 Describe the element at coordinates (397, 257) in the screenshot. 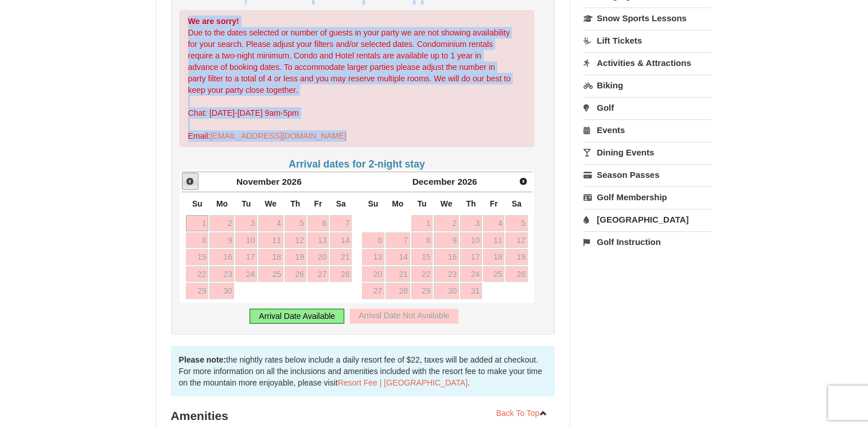

I see `a: 14` at that location.